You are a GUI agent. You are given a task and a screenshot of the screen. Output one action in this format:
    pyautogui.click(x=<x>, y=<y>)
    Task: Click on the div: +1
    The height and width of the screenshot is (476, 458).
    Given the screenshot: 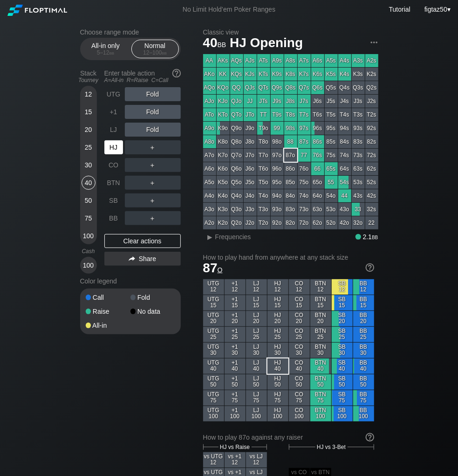 What is the action you would take?
    pyautogui.click(x=114, y=112)
    